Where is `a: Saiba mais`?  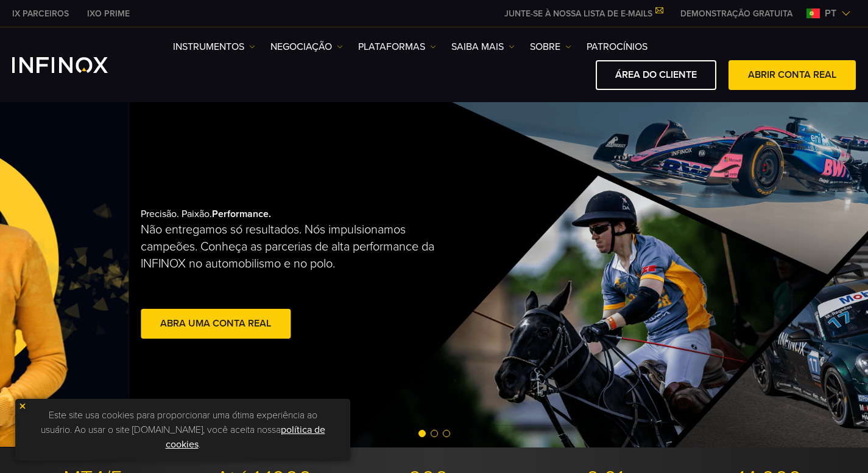
a: Saiba mais is located at coordinates (483, 47).